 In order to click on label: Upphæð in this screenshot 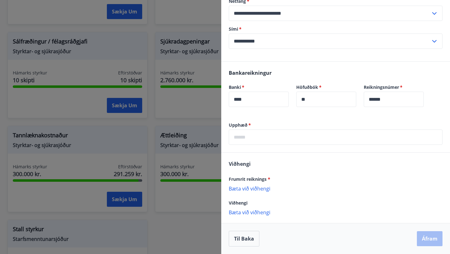, I will do `click(336, 125)`.